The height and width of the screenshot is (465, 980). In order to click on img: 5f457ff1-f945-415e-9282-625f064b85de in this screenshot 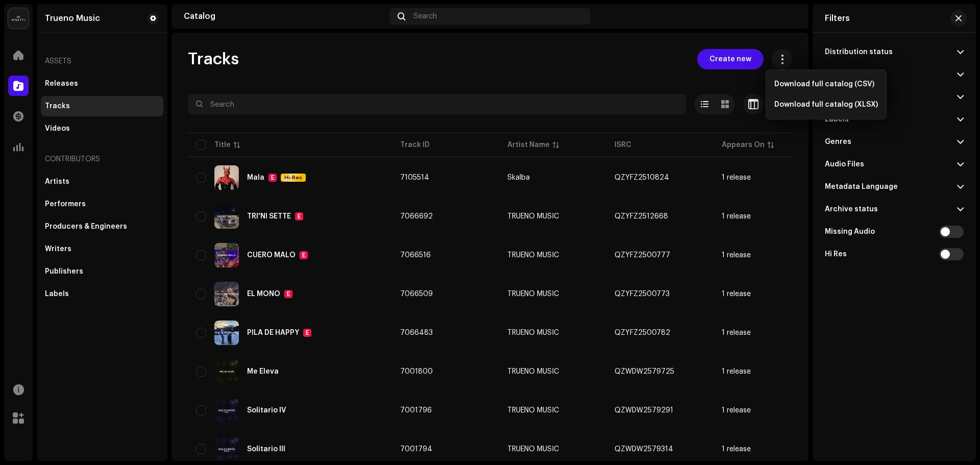, I will do `click(226, 255)`.